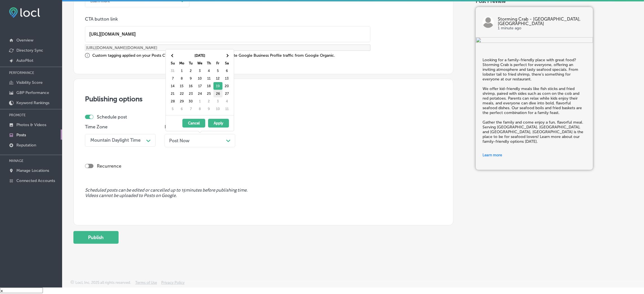 This screenshot has width=644, height=294. I want to click on td: 29, so click(182, 101).